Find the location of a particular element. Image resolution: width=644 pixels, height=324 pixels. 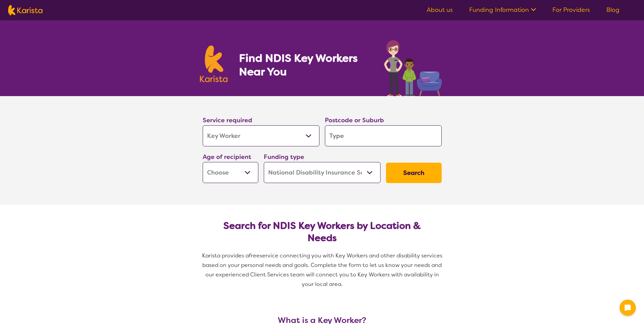

h1: Find NDIS Key Workers Near You is located at coordinates (305, 65).